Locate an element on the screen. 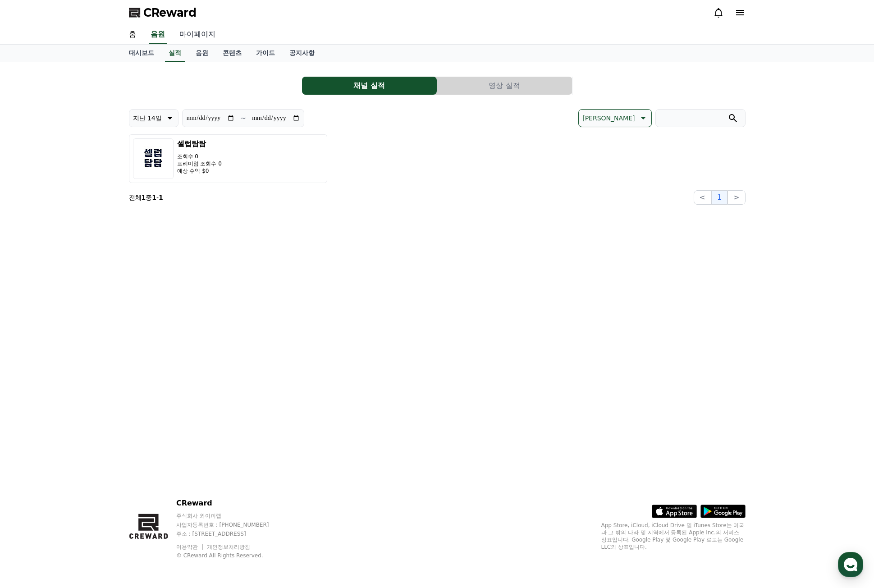  p: App Store, iCloud, iCloud Drive 및 iTunes Store는 미국과 그 밖의 나라 및 지역에서 등록된 Apple Inc.의 서비스 상표입니다. Goo... is located at coordinates (674, 536).